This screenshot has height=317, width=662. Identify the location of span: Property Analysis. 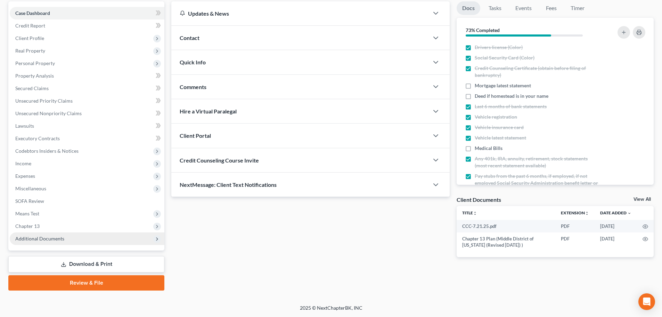
(34, 75).